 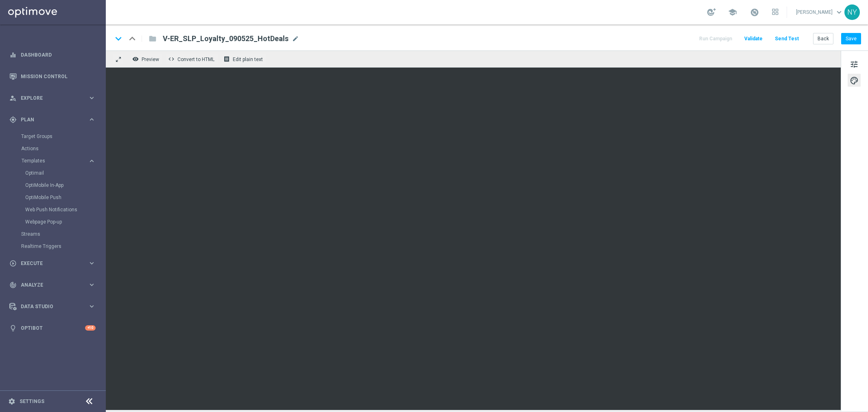 What do you see at coordinates (63, 136) in the screenshot?
I see `div: Target Groups` at bounding box center [63, 136].